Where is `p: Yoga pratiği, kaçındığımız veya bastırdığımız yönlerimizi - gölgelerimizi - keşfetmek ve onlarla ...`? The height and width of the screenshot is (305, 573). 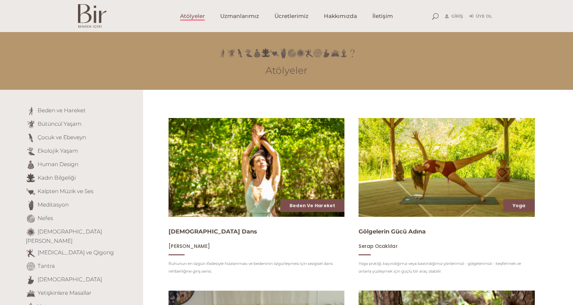 p: Yoga pratiği, kaçındığımız veya bastırdığımız yönlerimizi - gölgelerimizi - keşfetmek ve onlarla ... is located at coordinates (446, 268).